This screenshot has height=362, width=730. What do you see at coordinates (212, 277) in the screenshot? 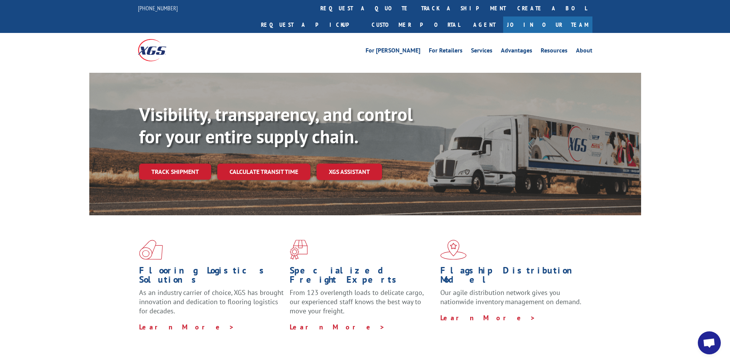
I see `h1: Flooring Logistics Solutions` at bounding box center [212, 277].